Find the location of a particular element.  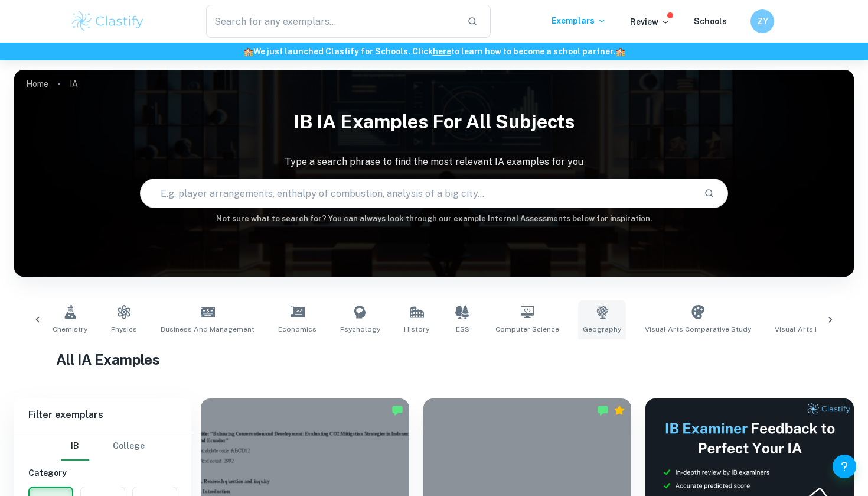

span: Psychology is located at coordinates (360, 329).